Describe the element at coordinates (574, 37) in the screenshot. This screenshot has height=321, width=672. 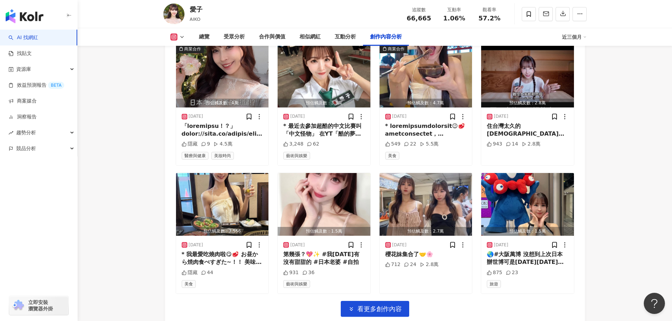
I see `div: 近三個月` at that location.